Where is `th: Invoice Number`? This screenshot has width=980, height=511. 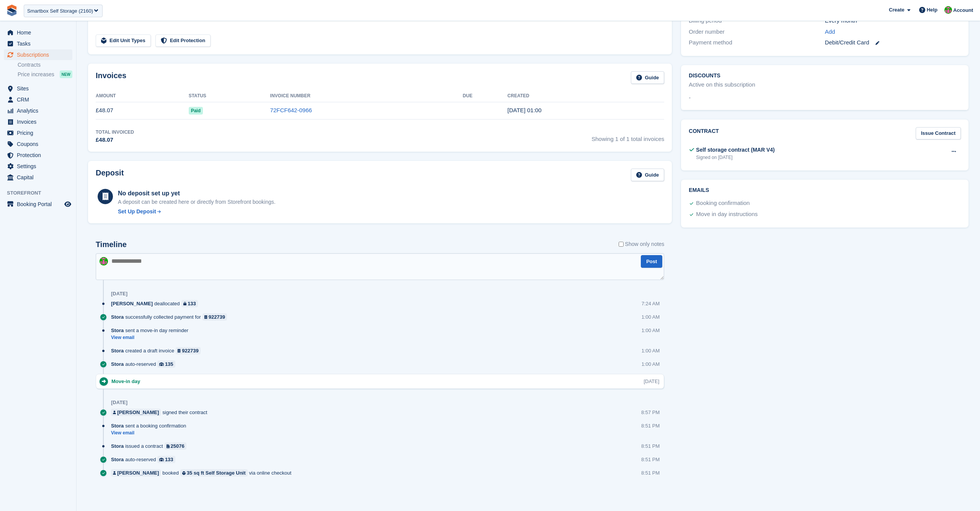
th: Invoice Number is located at coordinates (367, 96).